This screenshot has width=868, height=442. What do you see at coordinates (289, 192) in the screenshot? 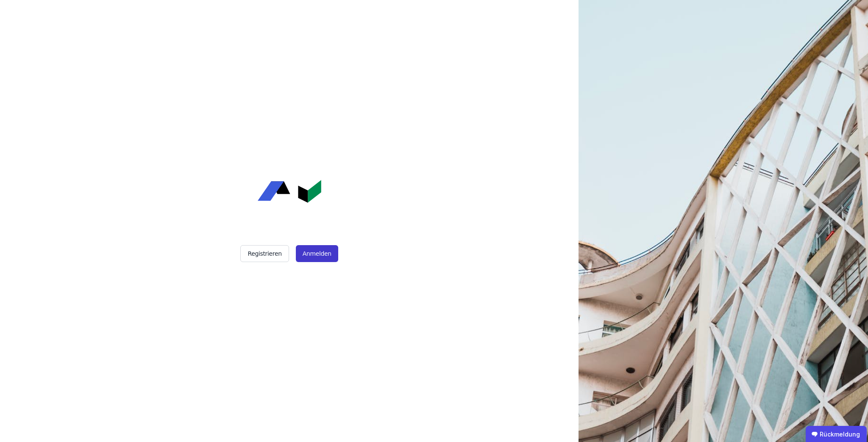
I see `img: Konkular` at bounding box center [289, 192].